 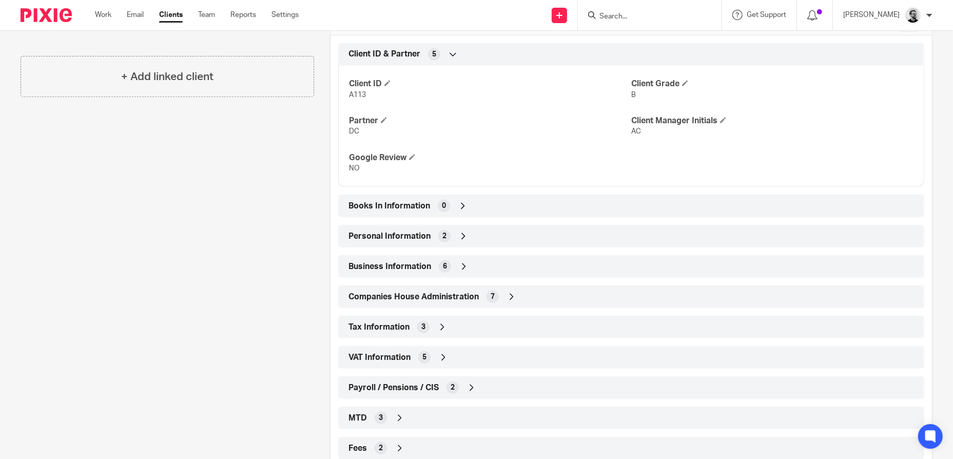 What do you see at coordinates (354, 168) in the screenshot?
I see `span: NO` at bounding box center [354, 168].